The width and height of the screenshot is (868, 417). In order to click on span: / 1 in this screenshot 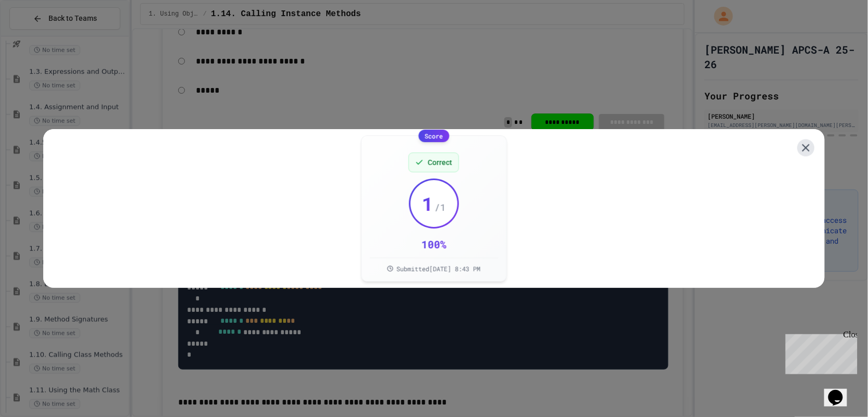, I will do `click(440, 207)`.